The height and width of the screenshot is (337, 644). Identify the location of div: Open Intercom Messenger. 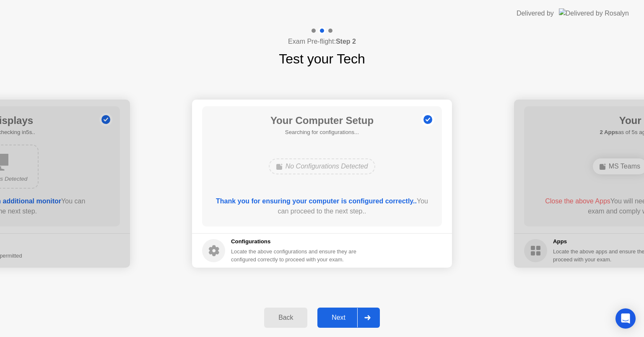
(625, 318).